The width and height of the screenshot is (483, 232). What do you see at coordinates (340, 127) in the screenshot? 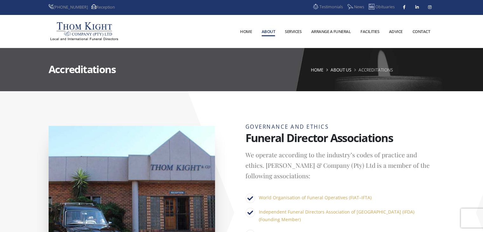
I see `h2: GOVERNANCE AND ETHICS` at bounding box center [340, 127].